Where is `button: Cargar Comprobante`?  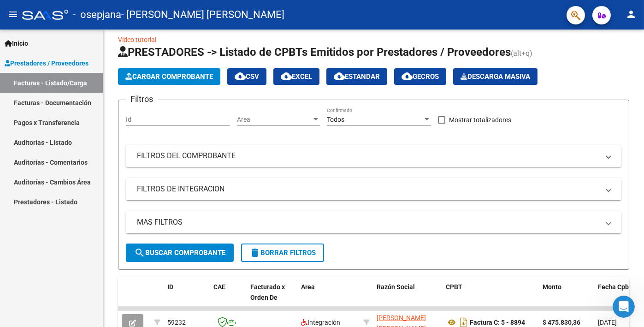 button: Cargar Comprobante is located at coordinates (169, 76).